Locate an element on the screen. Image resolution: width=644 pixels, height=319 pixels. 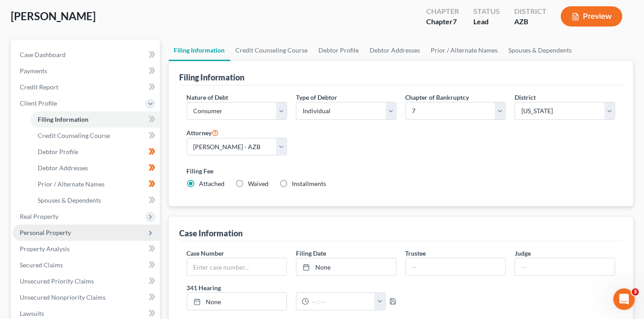
label: Type of Debtor is located at coordinates (317, 97).